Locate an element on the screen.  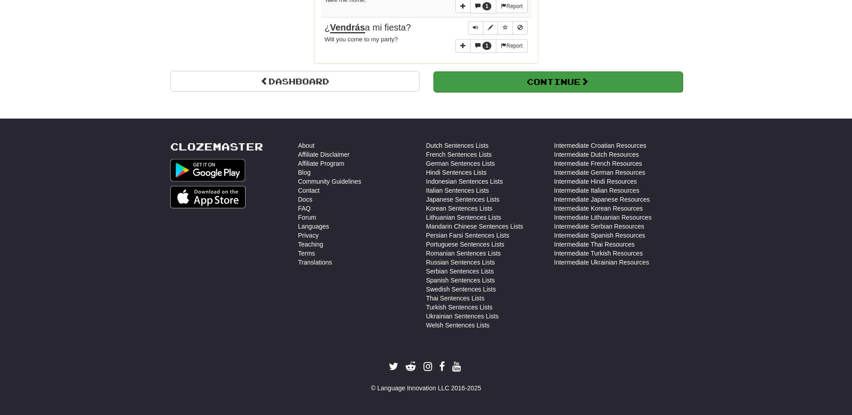
a: Swedish Sentences Lists is located at coordinates (461, 289).